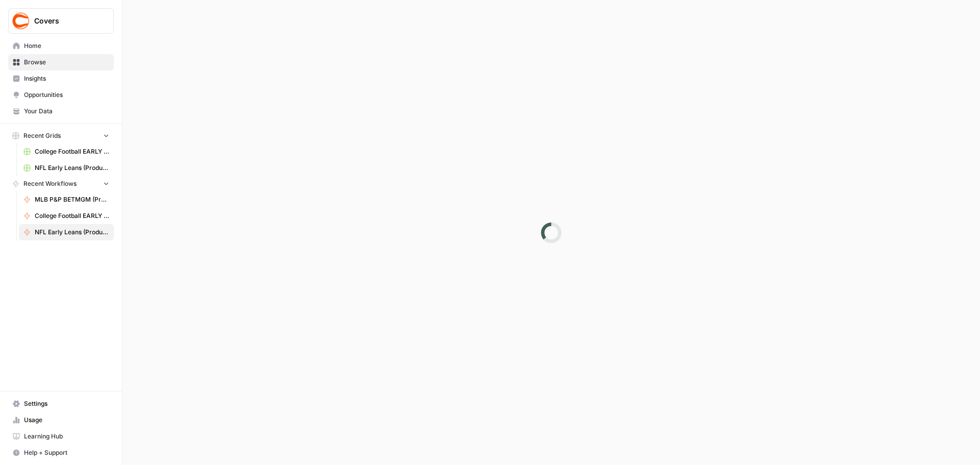 This screenshot has width=980, height=465. Describe the element at coordinates (66, 95) in the screenshot. I see `span: Opportunities` at that location.